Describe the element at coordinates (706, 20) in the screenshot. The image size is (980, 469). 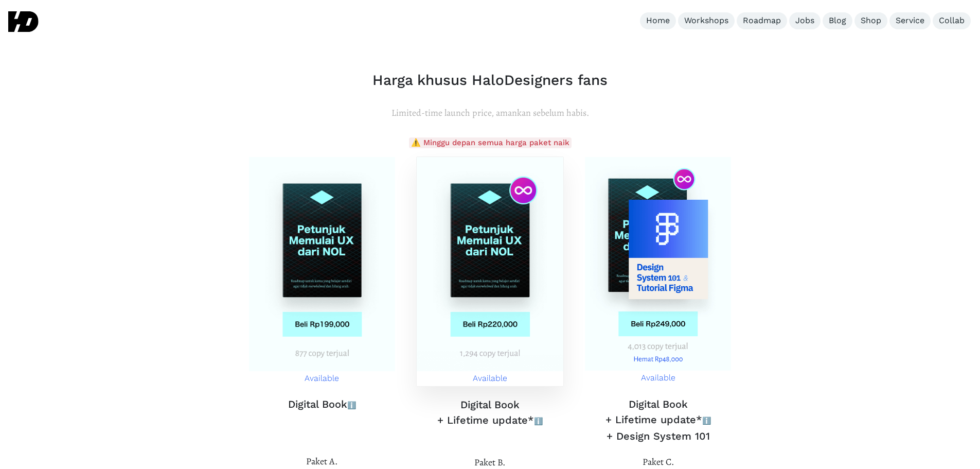
I see `a: Workshops` at that location.